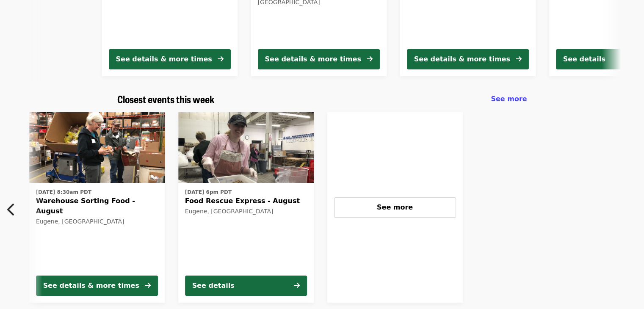  Describe the element at coordinates (246, 208) in the screenshot. I see `a: See details for "Food Rescue Express - August"` at that location.